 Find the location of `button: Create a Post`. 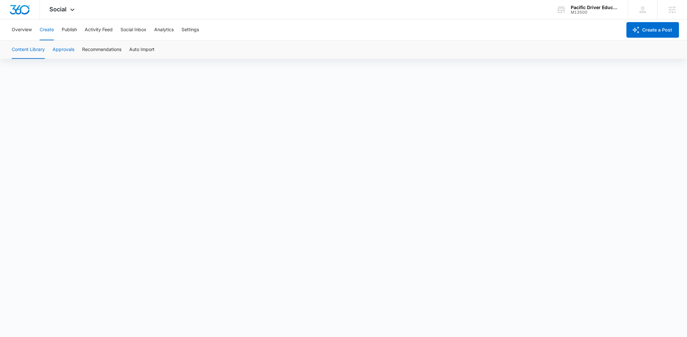

button: Create a Post is located at coordinates (653, 30).